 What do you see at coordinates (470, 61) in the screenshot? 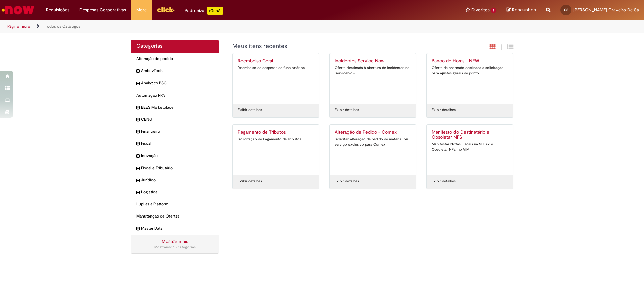
I see `h2: Banco de Horas - NEW` at bounding box center [470, 61].